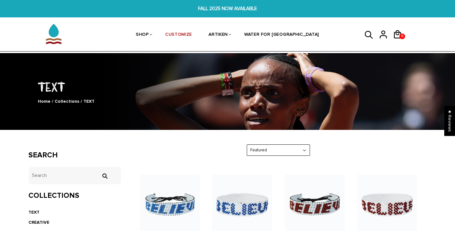 The height and width of the screenshot is (231, 455). I want to click on a: SHOP, so click(142, 35).